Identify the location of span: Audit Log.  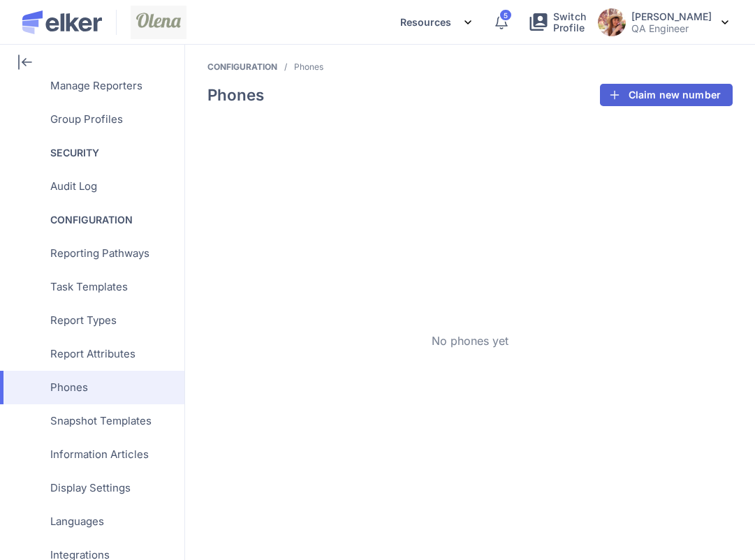
(74, 186).